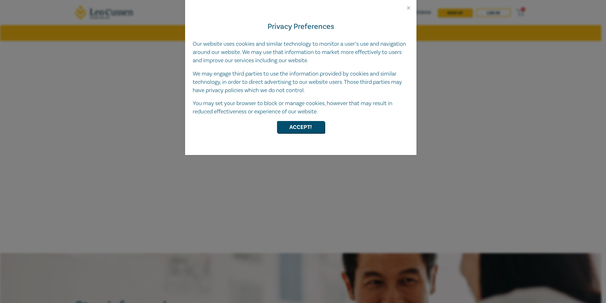 This screenshot has height=303, width=606. I want to click on button: Close, so click(409, 8).